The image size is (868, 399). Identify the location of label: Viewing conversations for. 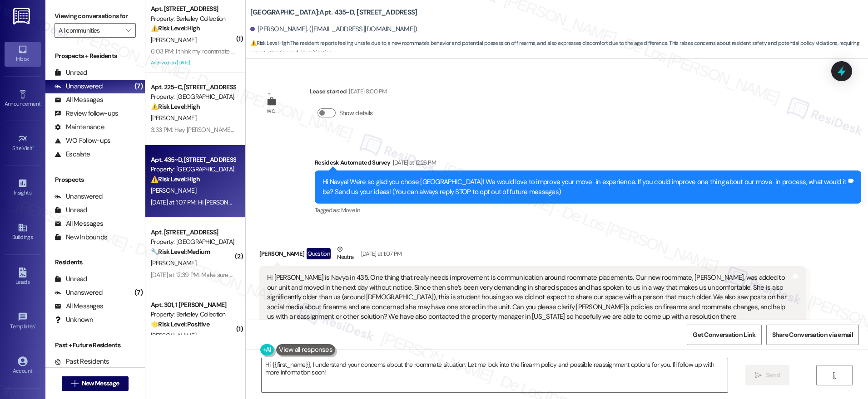
(95, 16).